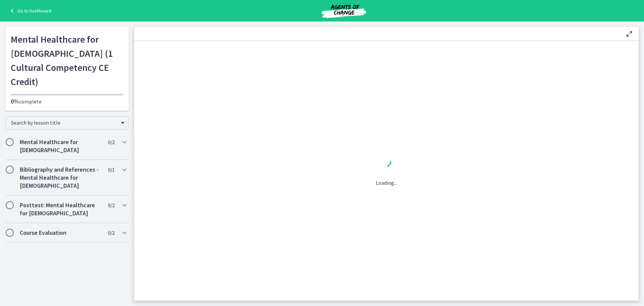  I want to click on div: 1, so click(387, 163).